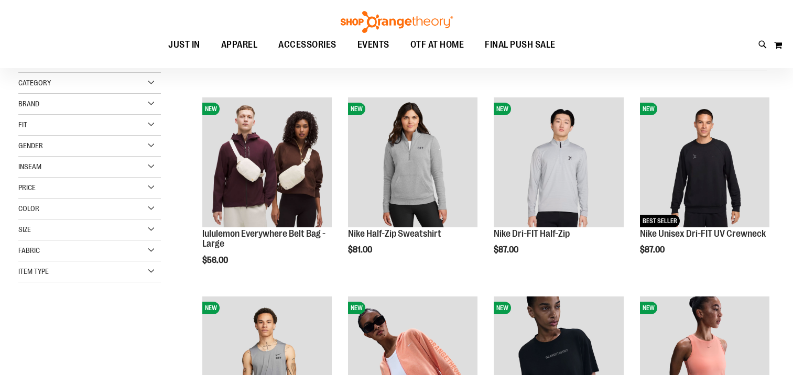 The height and width of the screenshot is (375, 793). Describe the element at coordinates (437, 45) in the screenshot. I see `a: OTF AT HOME` at that location.